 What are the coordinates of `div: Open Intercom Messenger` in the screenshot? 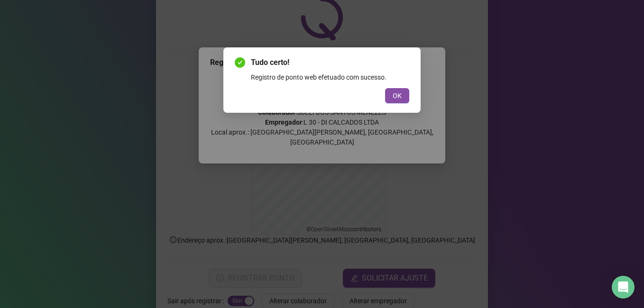 It's located at (623, 287).